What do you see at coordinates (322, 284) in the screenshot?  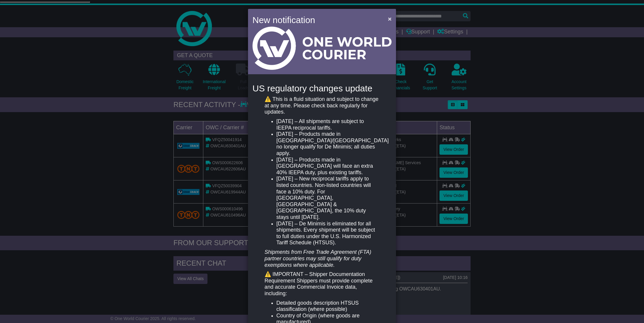 I see `p: ⚠️ IMPORTANT – Shipper Documentation Requirement Shippers must provide complete and accurate Comm...` at bounding box center [322, 284].